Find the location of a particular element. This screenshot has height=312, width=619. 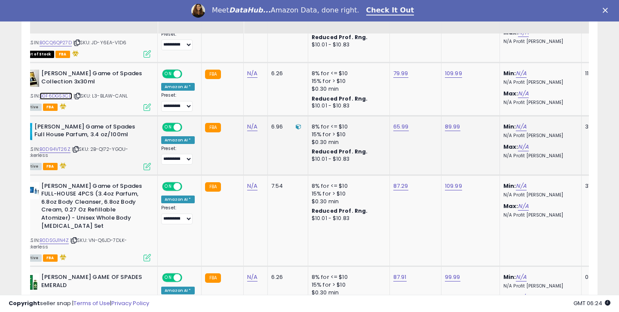

a: Check It Out is located at coordinates (390, 11).